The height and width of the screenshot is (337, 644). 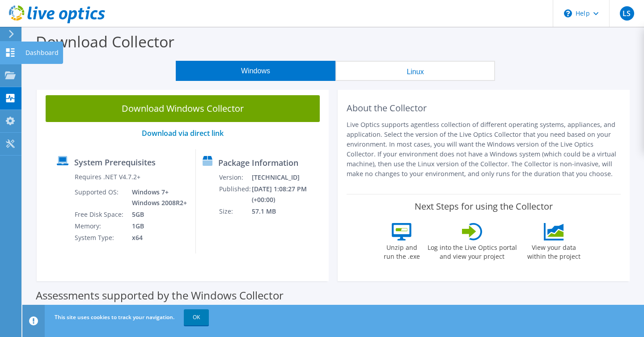 What do you see at coordinates (157, 226) in the screenshot?
I see `td: 1GB` at bounding box center [157, 226].